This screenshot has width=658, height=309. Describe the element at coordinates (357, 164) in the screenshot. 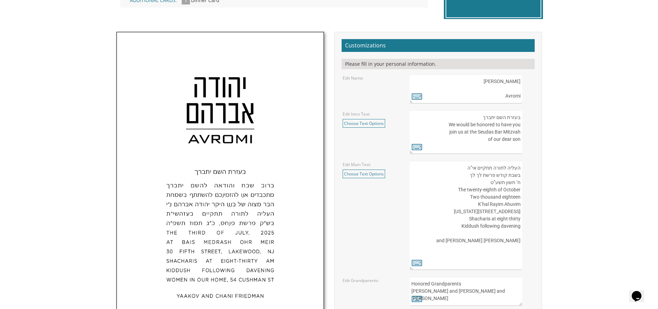

I see `label: Edit Main Text:` at that location.